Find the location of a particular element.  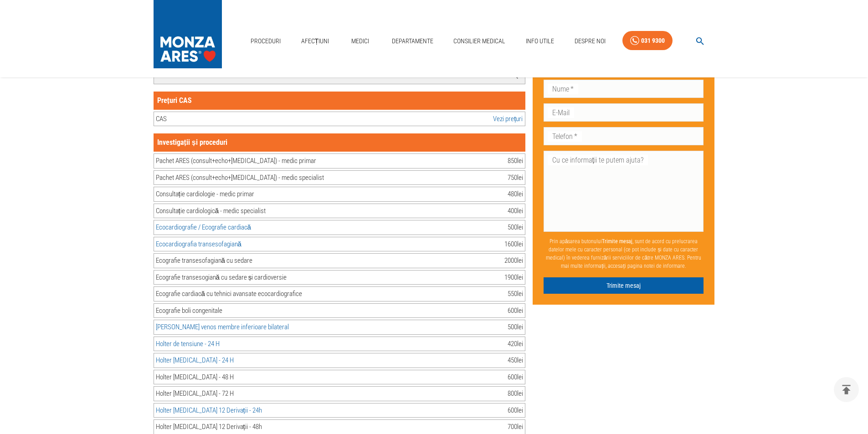

div: Ecografie cardiacă cu tehnici avansate ecocardiografice is located at coordinates (229, 294).